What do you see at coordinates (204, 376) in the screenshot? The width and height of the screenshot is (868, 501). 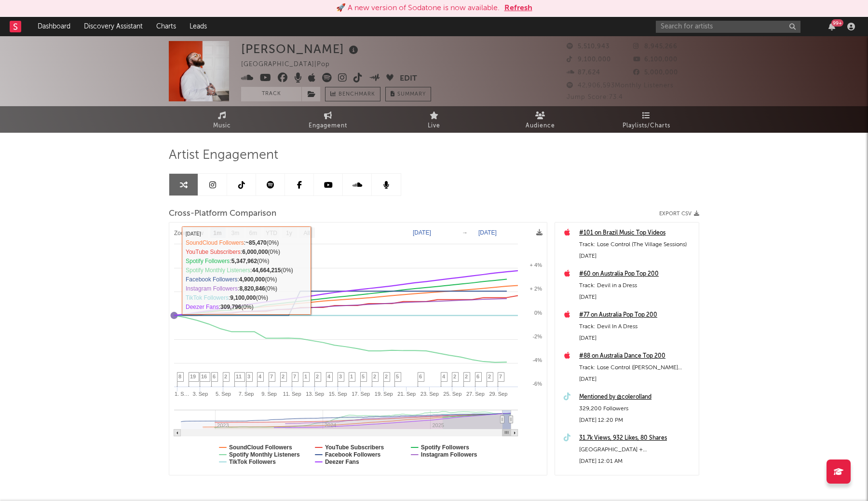 I see `span: 16` at bounding box center [204, 376].